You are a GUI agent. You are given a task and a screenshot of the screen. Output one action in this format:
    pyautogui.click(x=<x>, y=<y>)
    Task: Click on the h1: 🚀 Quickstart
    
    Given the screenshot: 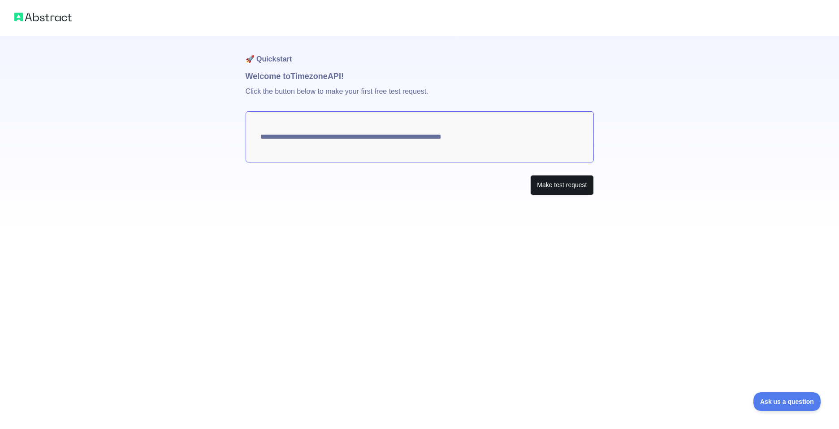 What is the action you would take?
    pyautogui.click(x=420, y=53)
    